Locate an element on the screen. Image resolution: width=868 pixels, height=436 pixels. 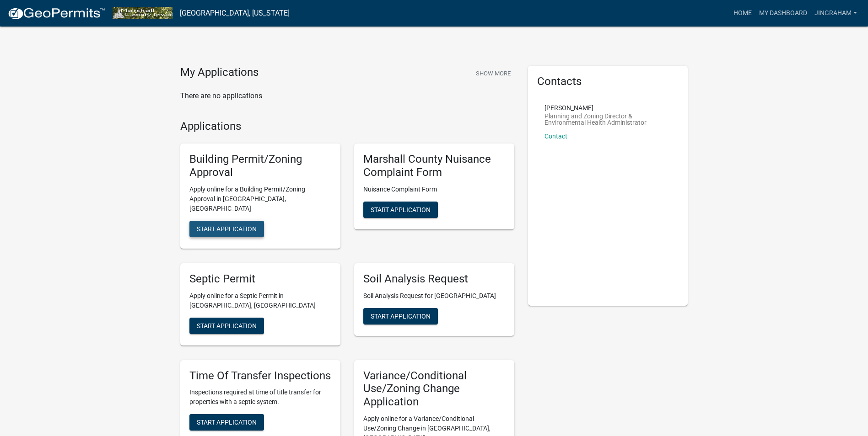
h5: Marshall County Nuisance Complaint Form is located at coordinates (434, 166).